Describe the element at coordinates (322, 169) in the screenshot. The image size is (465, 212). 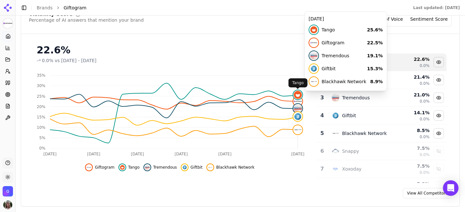
I see `div: 7` at that location.